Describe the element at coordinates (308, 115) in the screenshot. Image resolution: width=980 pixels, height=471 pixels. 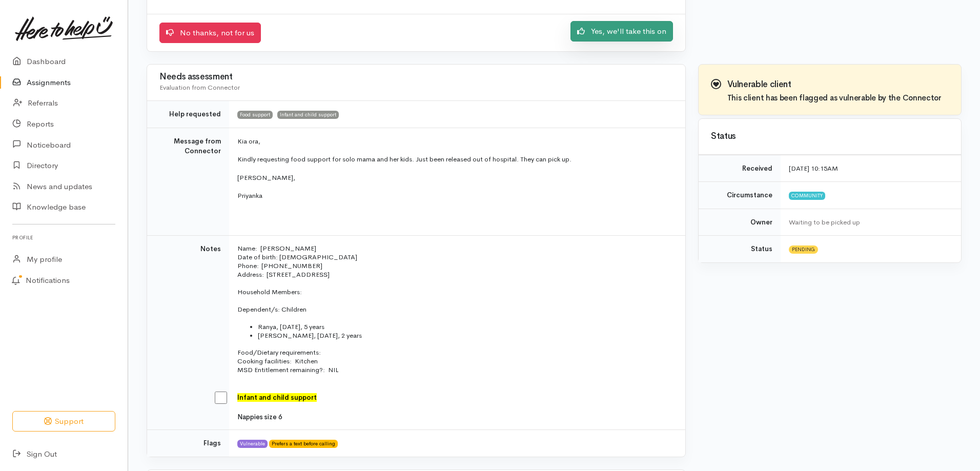
I see `span: Infant and child support` at that location.